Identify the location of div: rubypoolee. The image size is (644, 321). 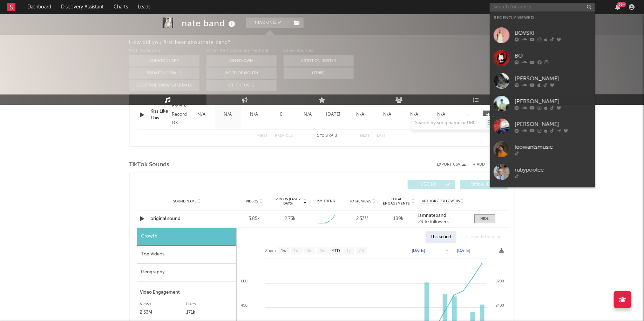
(553, 170).